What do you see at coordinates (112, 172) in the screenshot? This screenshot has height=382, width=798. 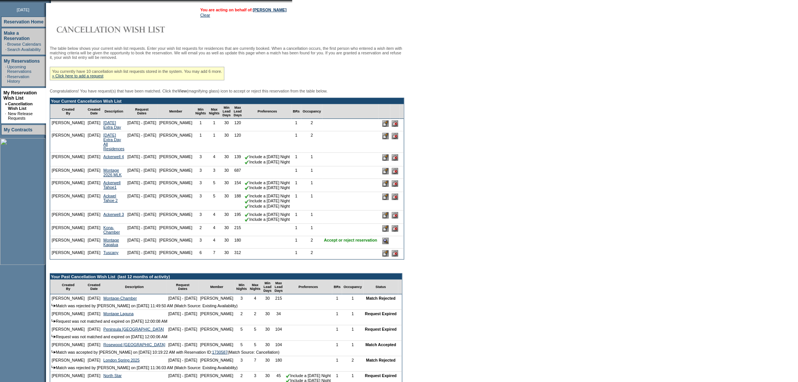 I see `a: Montage 2026 MLK` at bounding box center [112, 172].